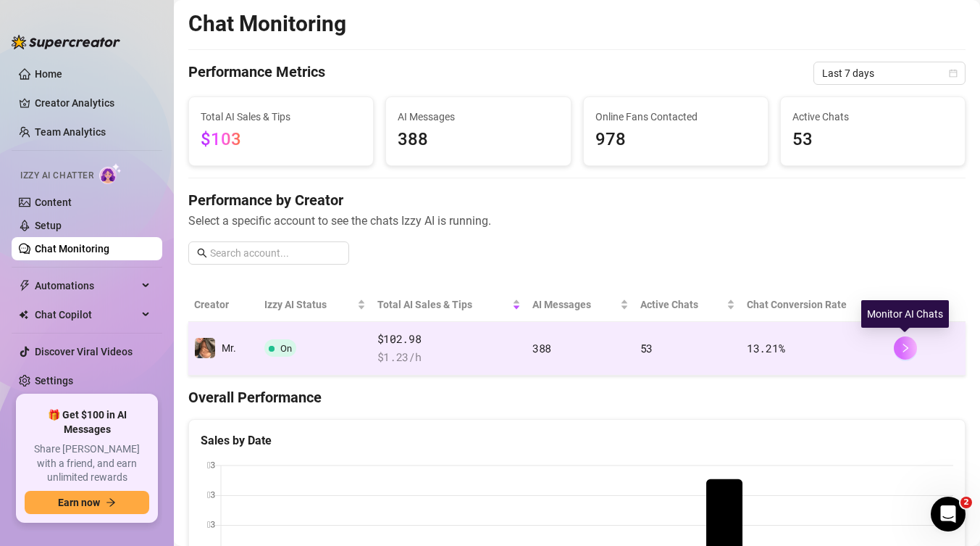 The height and width of the screenshot is (546, 980). Describe the element at coordinates (57, 175) in the screenshot. I see `span: Izzy AI Chatter` at that location.